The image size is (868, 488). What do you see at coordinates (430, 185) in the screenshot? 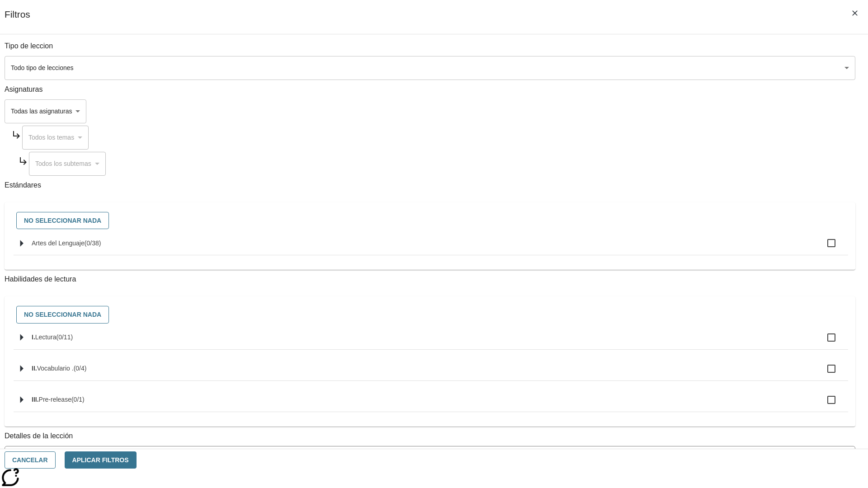
I see `p: Estándares` at bounding box center [430, 185].